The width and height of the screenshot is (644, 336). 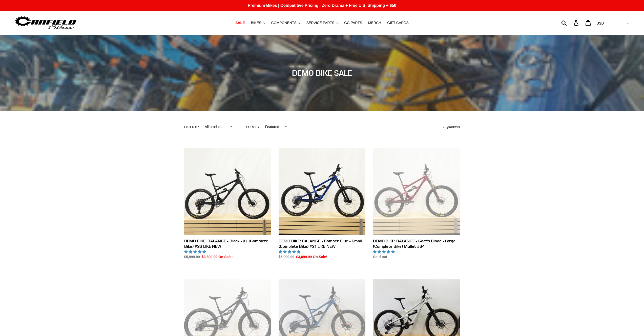 I want to click on span: MERCH, so click(x=374, y=23).